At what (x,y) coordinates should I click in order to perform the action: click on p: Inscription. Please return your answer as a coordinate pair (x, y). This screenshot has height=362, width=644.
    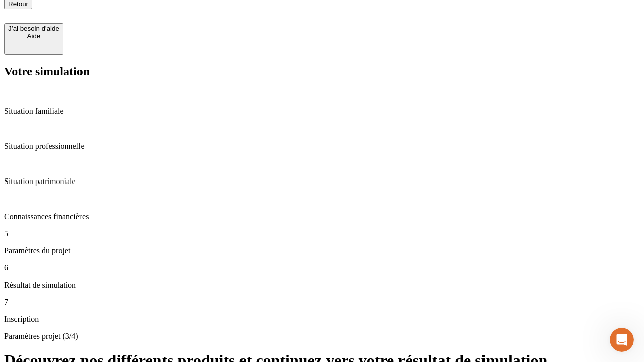
    Looking at the image, I should click on (322, 319).